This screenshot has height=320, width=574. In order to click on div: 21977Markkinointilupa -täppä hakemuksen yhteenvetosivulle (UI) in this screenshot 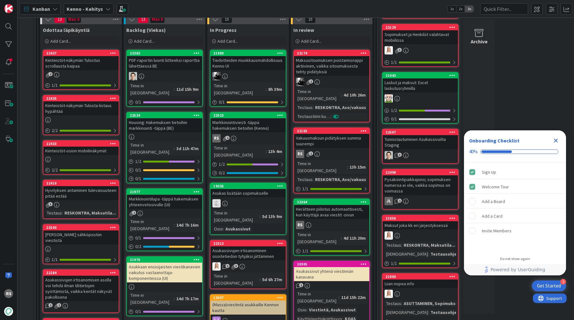, I will do `click(164, 199)`.